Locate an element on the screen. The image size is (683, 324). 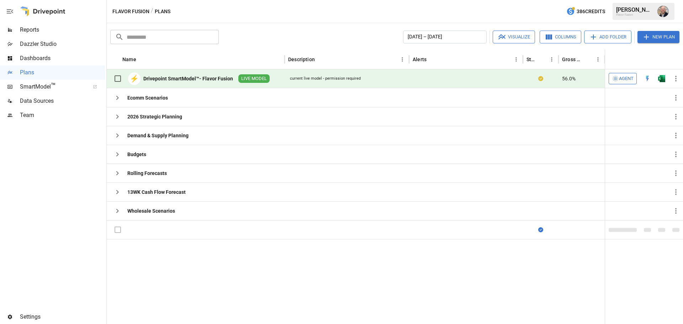
div: Rolling Forecasts is located at coordinates (147, 173).